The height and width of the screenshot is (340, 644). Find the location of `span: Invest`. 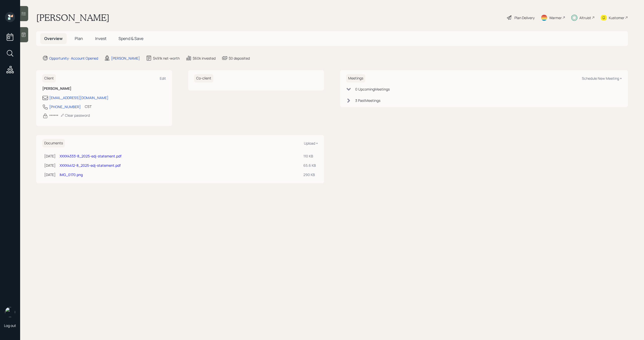

span: Invest is located at coordinates (101, 38).